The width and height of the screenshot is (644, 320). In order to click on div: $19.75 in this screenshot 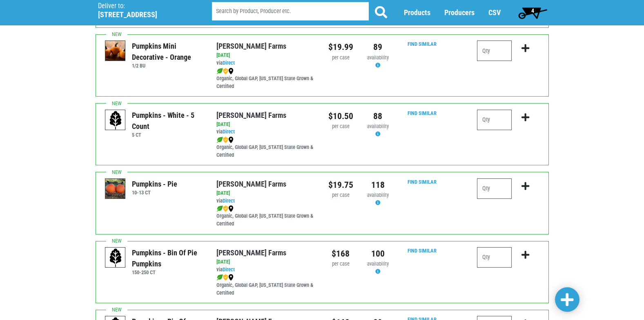, I will do `click(340, 185)`.